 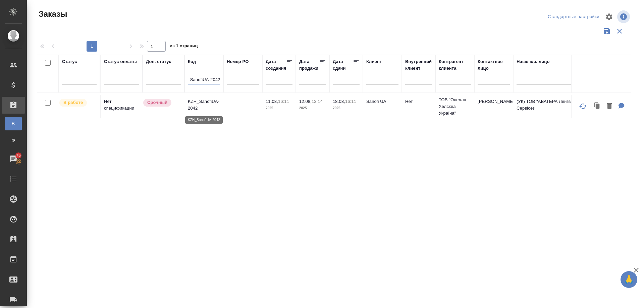 I want to click on div: Код, so click(x=192, y=62).